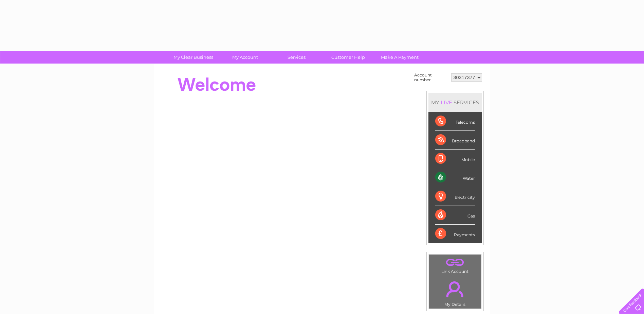 The height and width of the screenshot is (314, 644). Describe the element at coordinates (455, 234) in the screenshot. I see `div: Payments` at that location.